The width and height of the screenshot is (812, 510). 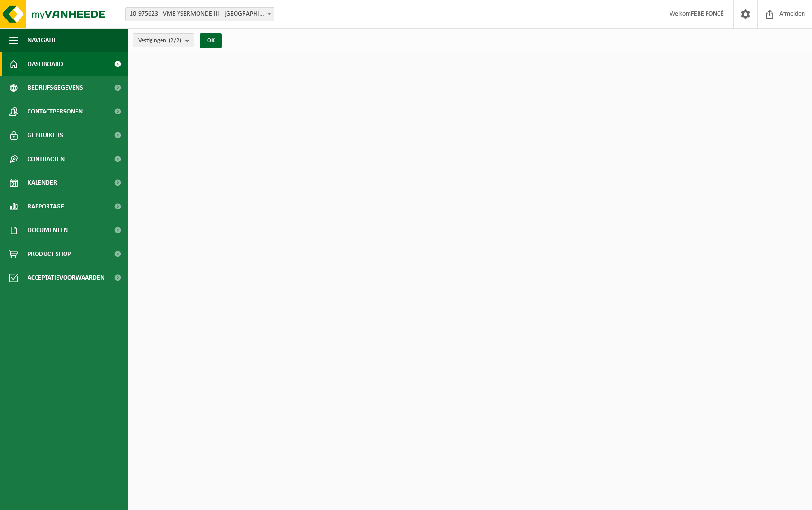 I want to click on button: OK, so click(x=211, y=41).